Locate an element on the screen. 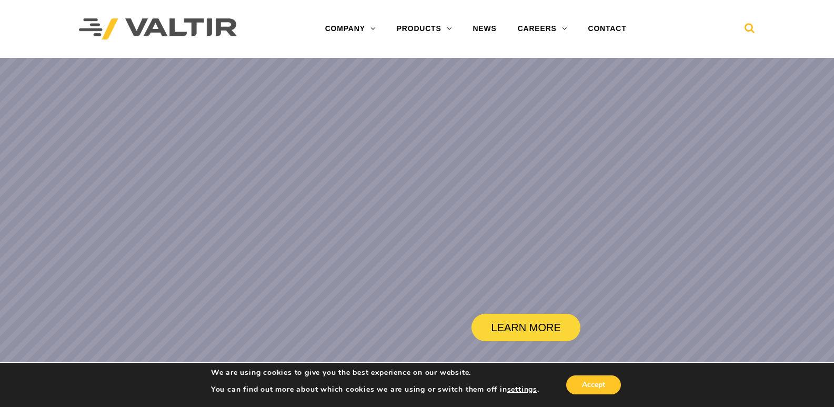  a: NEWS is located at coordinates (484, 29).